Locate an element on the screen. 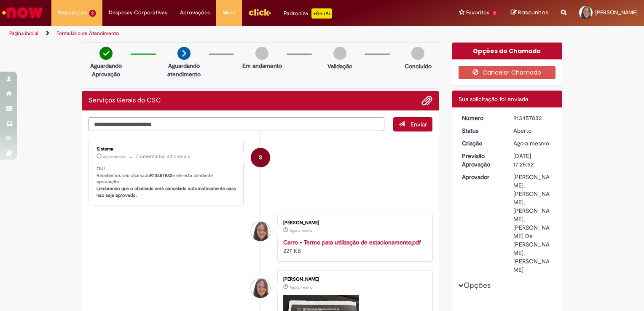  div: System is located at coordinates (260, 158).